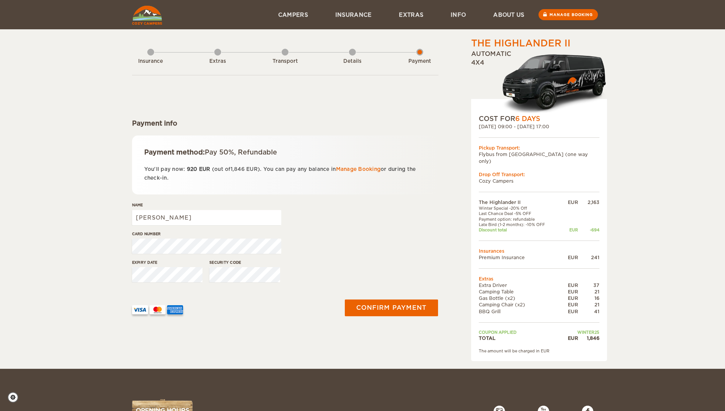 This screenshot has height=411, width=725. What do you see at coordinates (589, 202) in the screenshot?
I see `div: 2,163` at bounding box center [589, 202].